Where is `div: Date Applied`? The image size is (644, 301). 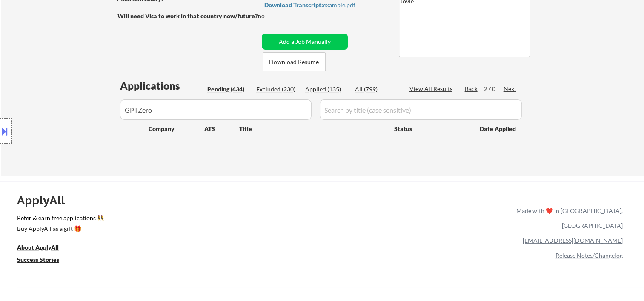
div: Date Applied is located at coordinates (499, 129).